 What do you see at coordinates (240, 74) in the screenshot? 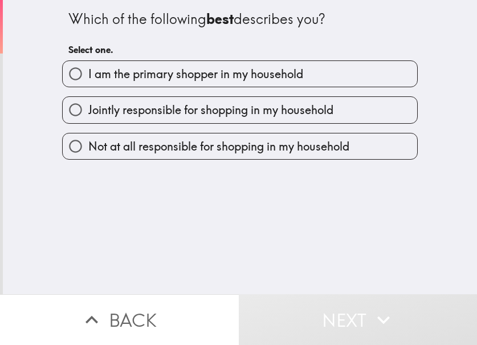
I see `button: I am the primary shopper in my household` at bounding box center [240, 74].